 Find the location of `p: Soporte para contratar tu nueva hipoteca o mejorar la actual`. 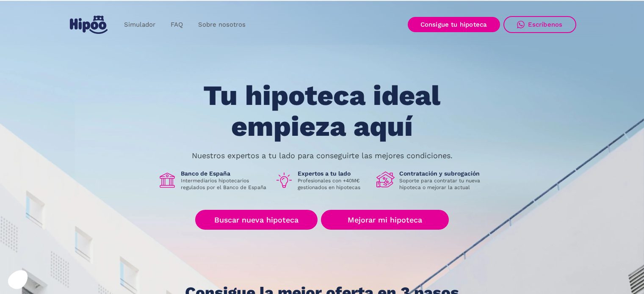

p: Soporte para contratar tu nueva hipoteca o mejorar la actual is located at coordinates (443, 184).